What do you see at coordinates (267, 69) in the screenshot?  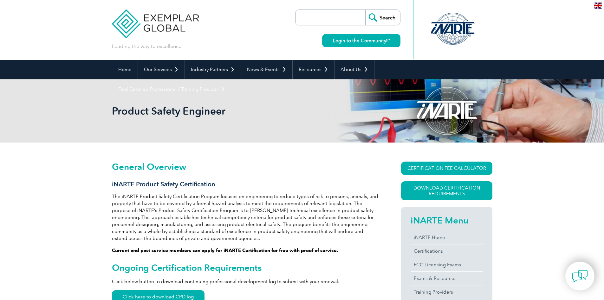 I see `a: News & Events` at bounding box center [267, 69].